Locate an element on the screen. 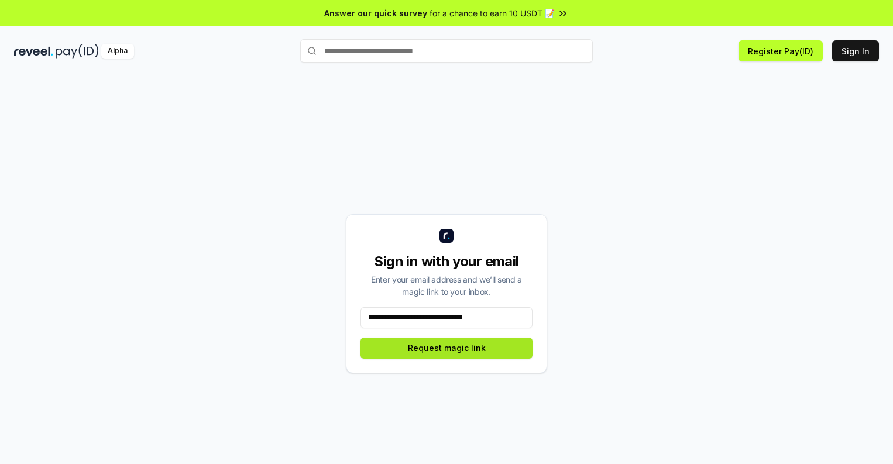  img: reveel_dark is located at coordinates (33, 51).